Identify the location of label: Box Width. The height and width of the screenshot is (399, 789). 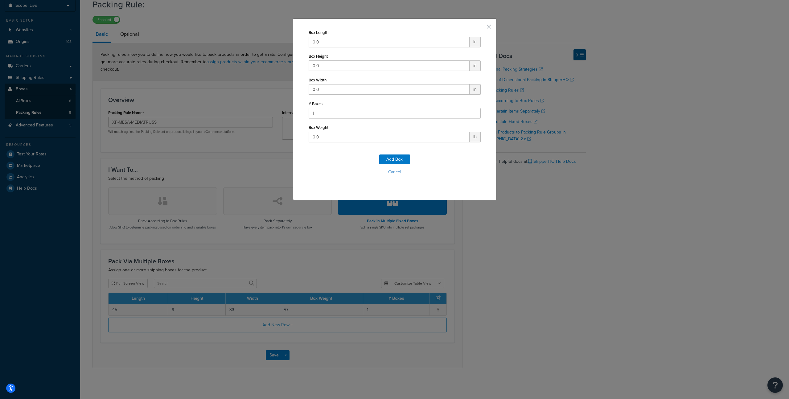
(317, 80).